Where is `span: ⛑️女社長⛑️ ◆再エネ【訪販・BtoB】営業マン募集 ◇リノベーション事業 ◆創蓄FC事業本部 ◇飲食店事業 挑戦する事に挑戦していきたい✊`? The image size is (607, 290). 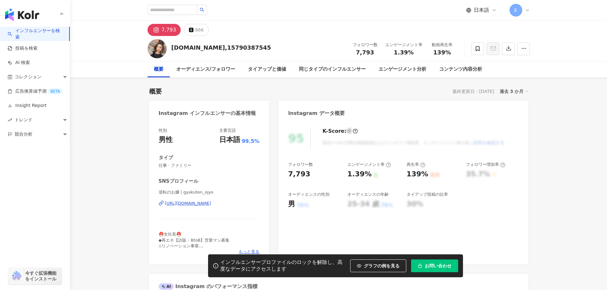
span: ⛑️女社長⛑️ ◆再エネ【訪販・BtoB】営業マン募集 ◇リノベーション事業 ◆創蓄FC事業本部 ◇飲食店事業 挑戦する事に挑戦していきたい✊ is located at coordinates (194, 249).